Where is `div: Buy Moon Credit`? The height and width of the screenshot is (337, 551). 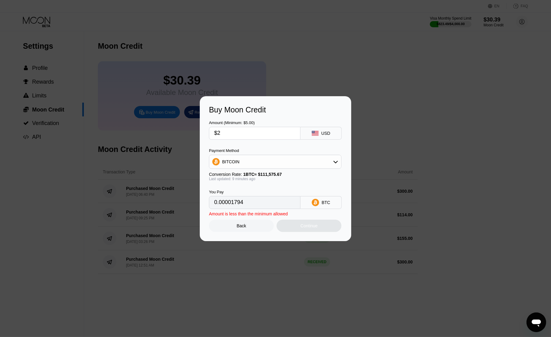
div: Buy Moon Credit is located at coordinates (275, 110).